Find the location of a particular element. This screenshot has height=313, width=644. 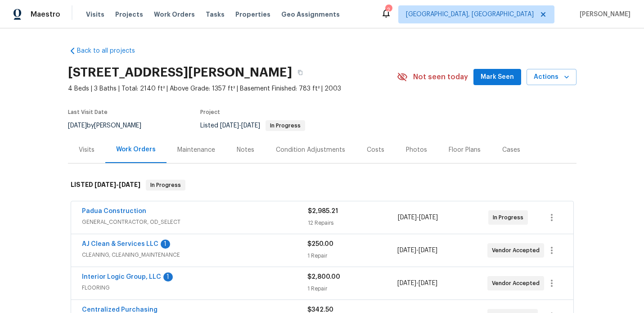

span: $342.50 is located at coordinates (320, 309).